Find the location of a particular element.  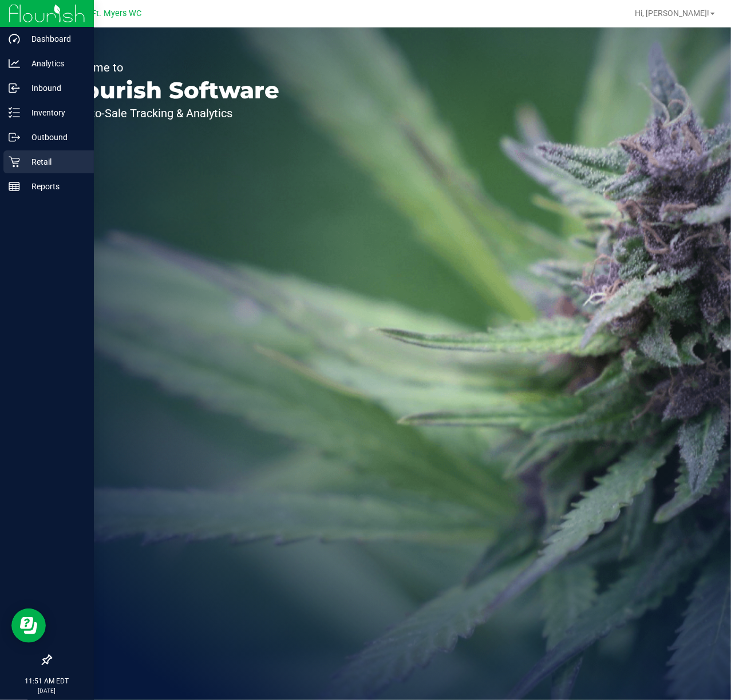

p: Reports is located at coordinates (54, 187).